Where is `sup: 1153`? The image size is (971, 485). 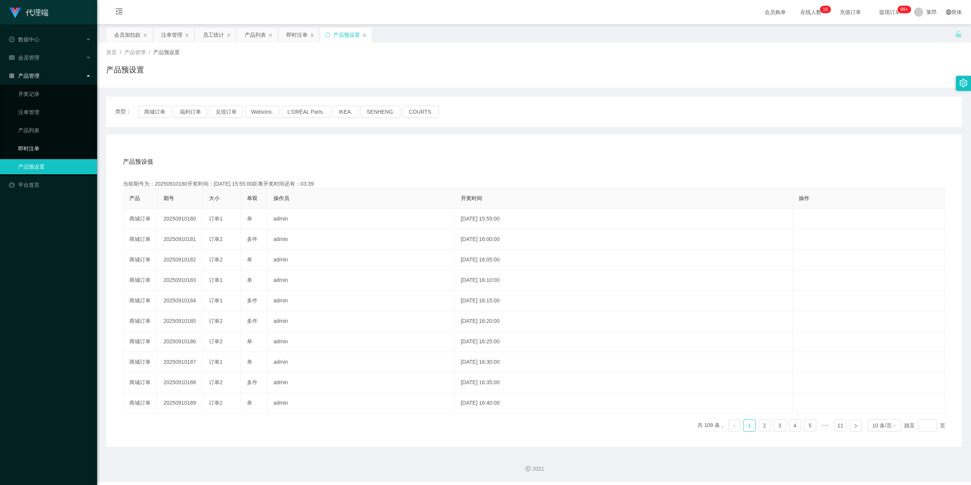 sup: 1153 is located at coordinates (904, 9).